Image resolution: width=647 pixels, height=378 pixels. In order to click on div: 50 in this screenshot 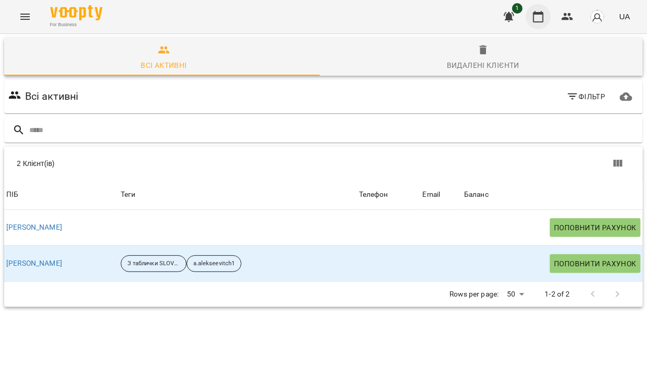, I will do `click(515, 294)`.